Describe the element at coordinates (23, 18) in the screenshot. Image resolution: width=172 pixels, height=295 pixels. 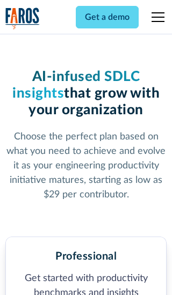
I see `a: home` at that location.